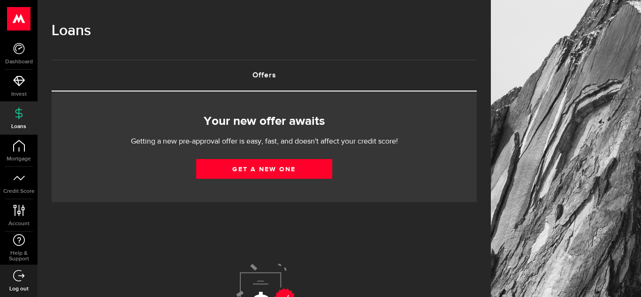 The width and height of the screenshot is (641, 297). I want to click on a: Get a new one, so click(264, 169).